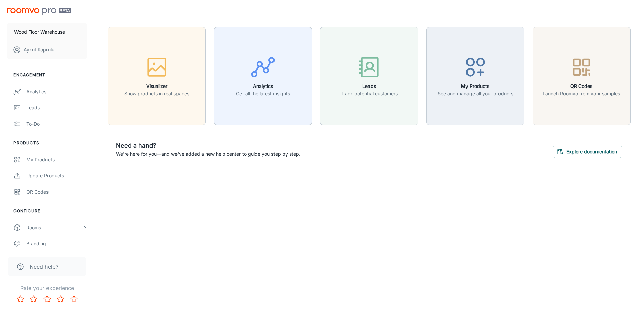 The image size is (644, 311). Describe the element at coordinates (208, 154) in the screenshot. I see `p: We're here for you—and we've added a new help center to guide you step by step.` at that location.